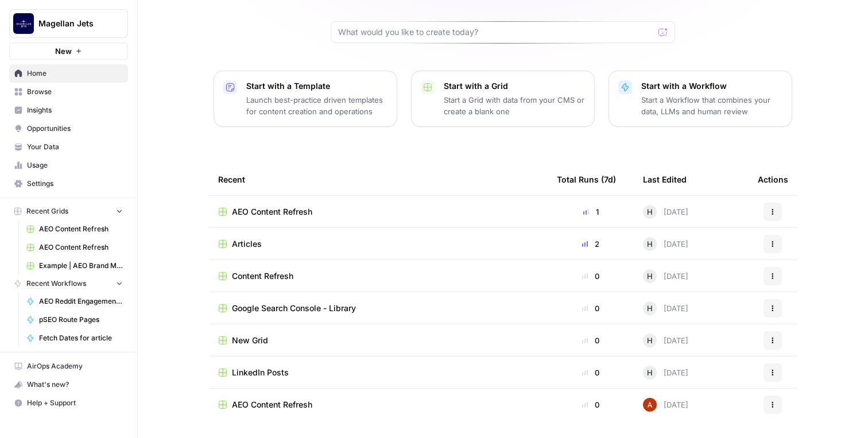 This screenshot has height=438, width=868. Describe the element at coordinates (317, 86) in the screenshot. I see `p: Start with a Template` at that location.